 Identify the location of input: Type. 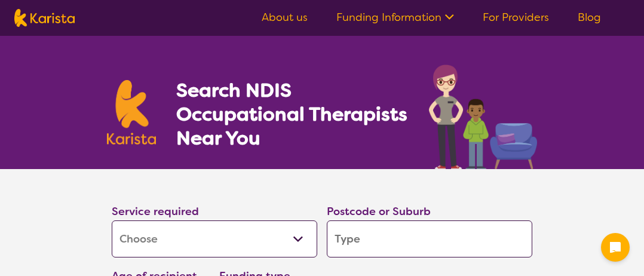
(429, 239).